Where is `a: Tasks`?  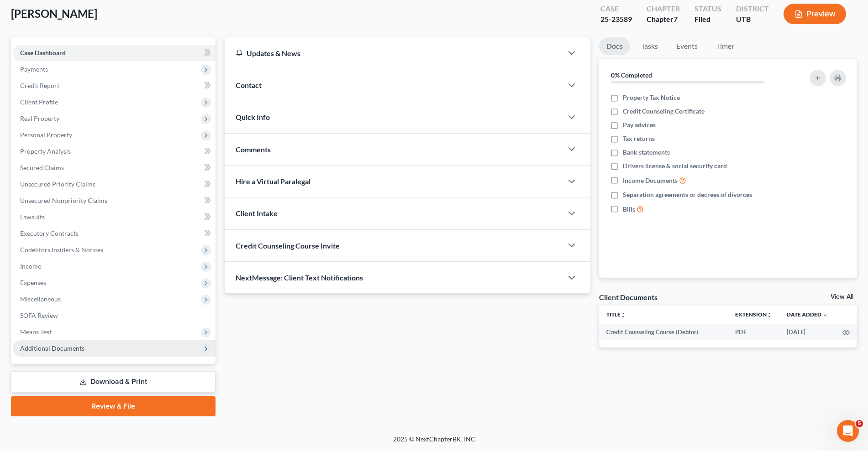 a: Tasks is located at coordinates (649, 46).